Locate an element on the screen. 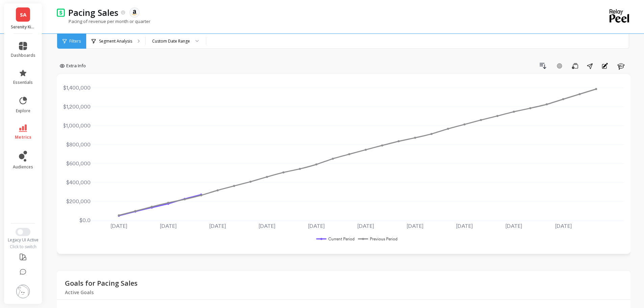 This screenshot has width=644, height=308. p: Goals for Pacing Sales is located at coordinates (101, 283).